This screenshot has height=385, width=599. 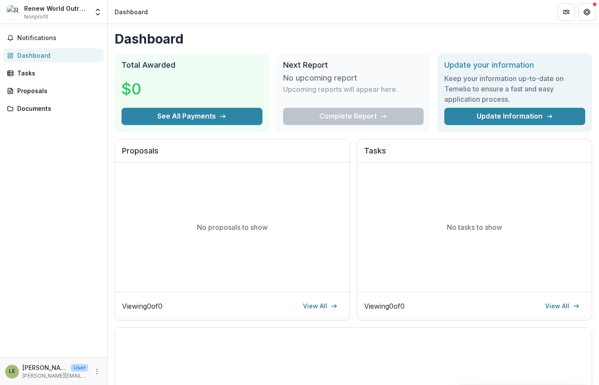 What do you see at coordinates (131, 12) in the screenshot?
I see `nav: breadcrumb` at bounding box center [131, 12].